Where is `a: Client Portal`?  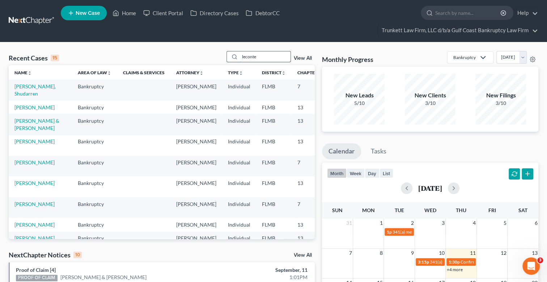
a: Client Portal is located at coordinates (163, 13).